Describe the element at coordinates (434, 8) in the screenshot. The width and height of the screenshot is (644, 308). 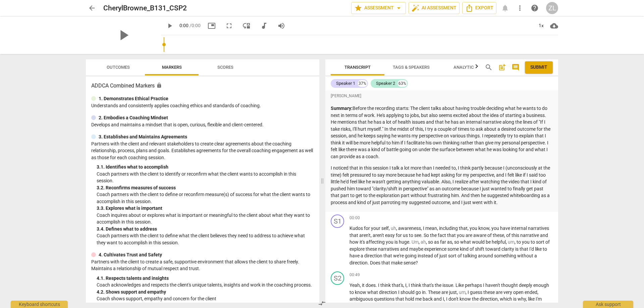
I see `span: AI Assessment` at that location.